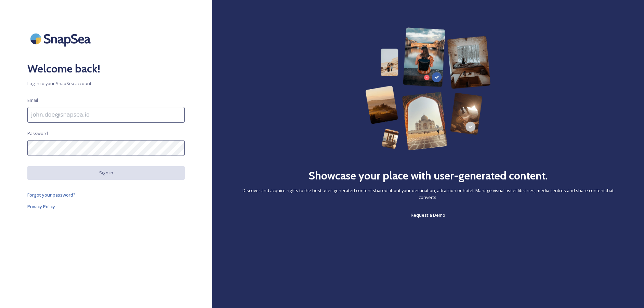  What do you see at coordinates (428, 215) in the screenshot?
I see `a: Request a Demo` at bounding box center [428, 215].